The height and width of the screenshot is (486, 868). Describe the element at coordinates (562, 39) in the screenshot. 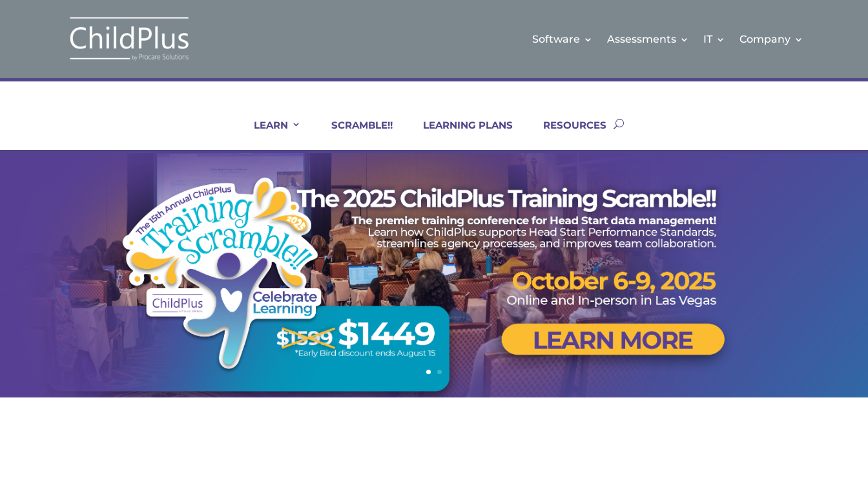

I see `a: Software` at that location.